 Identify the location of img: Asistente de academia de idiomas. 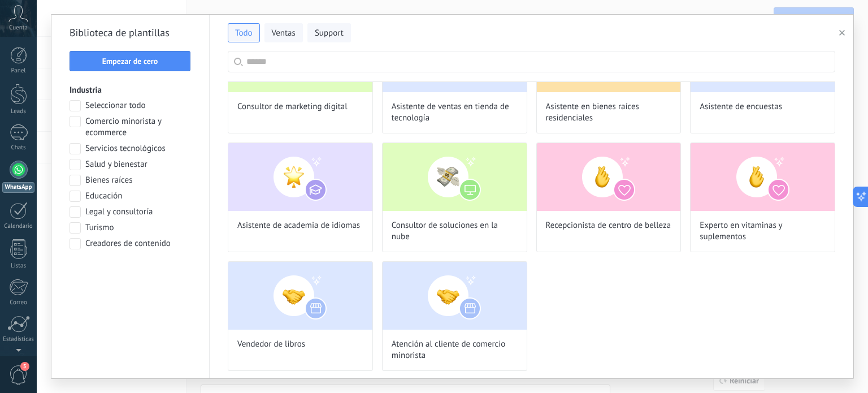
(300, 177).